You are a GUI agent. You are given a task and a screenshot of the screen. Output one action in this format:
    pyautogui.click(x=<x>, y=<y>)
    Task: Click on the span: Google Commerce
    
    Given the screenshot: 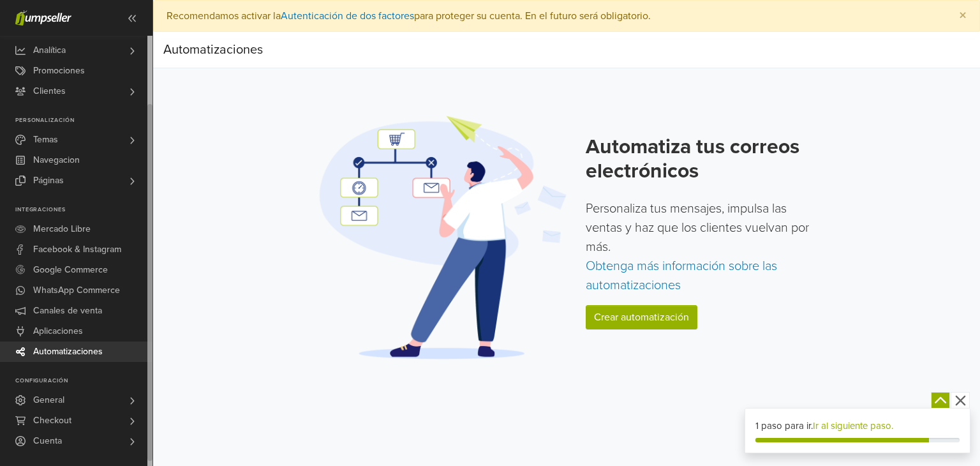 What is the action you would take?
    pyautogui.click(x=70, y=270)
    